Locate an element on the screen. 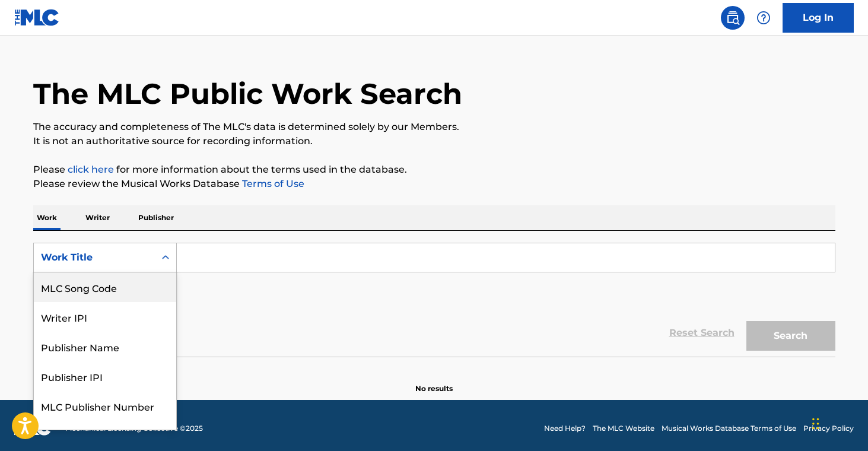 Image resolution: width=868 pixels, height=451 pixels. h1: The MLC Public Work Search is located at coordinates (247, 94).